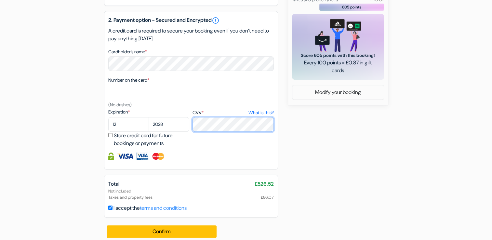  What do you see at coordinates (338, 35) in the screenshot?
I see `img: gift_card_hero_new.png` at bounding box center [338, 35].